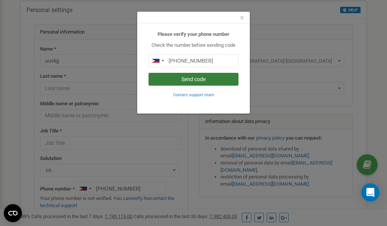 Image resolution: width=387 pixels, height=226 pixels. What do you see at coordinates (242, 18) in the screenshot?
I see `button: Close` at bounding box center [242, 18].